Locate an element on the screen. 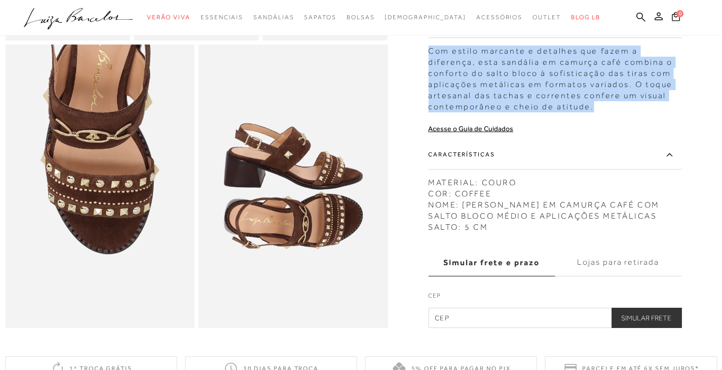  div: Com estilo marcante e detalhes que fazem a diferença, esta sandália em camurça café combina o con... is located at coordinates (555, 76).